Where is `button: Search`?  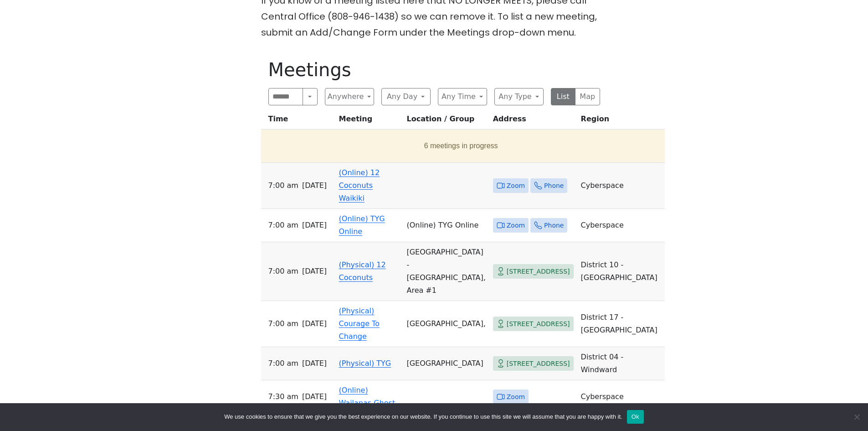
button: Search is located at coordinates (310, 97).